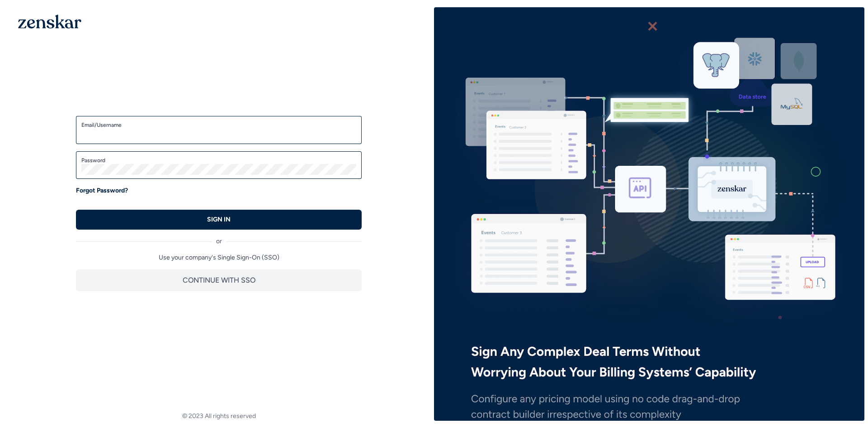 Image resolution: width=868 pixels, height=428 pixels. I want to click on p: SIGN IN, so click(219, 219).